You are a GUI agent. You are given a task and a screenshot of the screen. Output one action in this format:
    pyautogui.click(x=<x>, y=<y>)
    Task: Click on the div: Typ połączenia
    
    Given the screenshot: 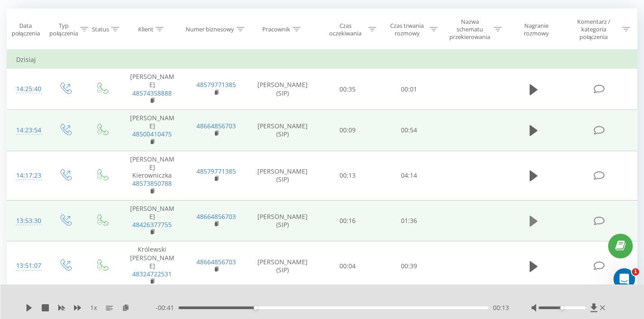 What is the action you would take?
    pyautogui.click(x=63, y=30)
    